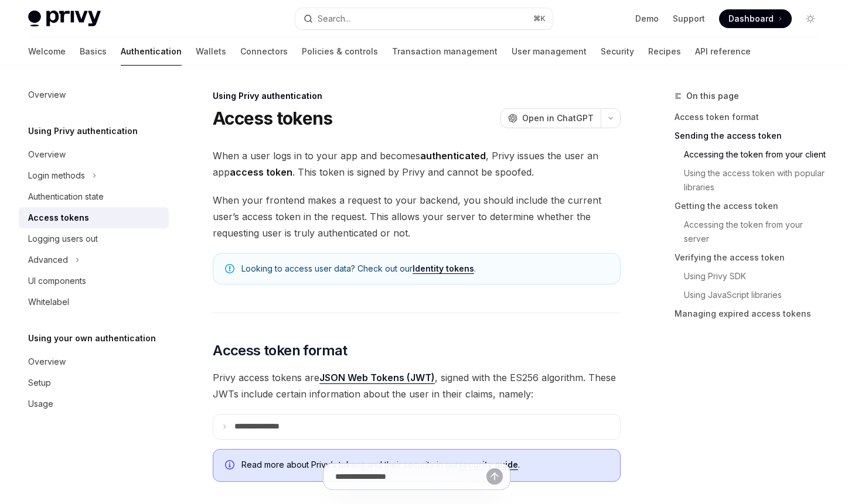  What do you see at coordinates (550, 119) in the screenshot?
I see `button: Open in ChatGPT` at bounding box center [550, 119].